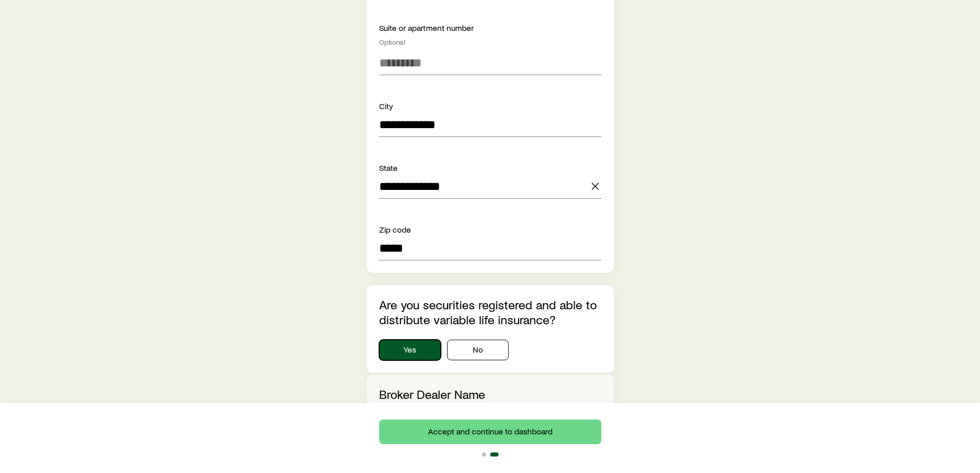 The height and width of the screenshot is (473, 980). Describe the element at coordinates (490, 168) in the screenshot. I see `div: State` at that location.